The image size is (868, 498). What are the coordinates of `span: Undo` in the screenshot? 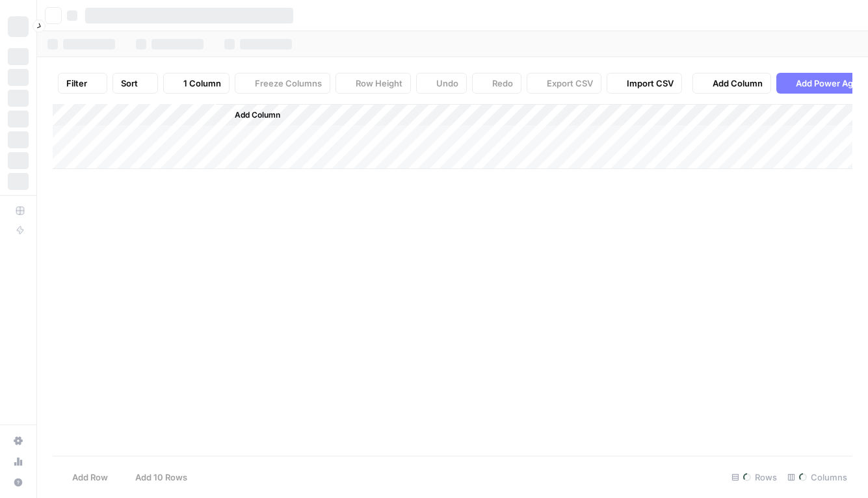 It's located at (448, 83).